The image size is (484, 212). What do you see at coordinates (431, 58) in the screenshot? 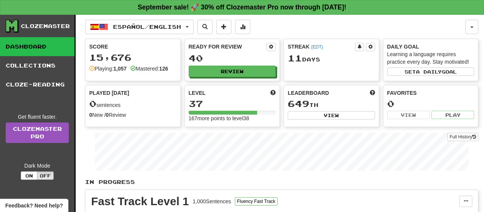
I see `div: Learning a language requires practice every day. Stay motivated!` at bounding box center [431, 58].